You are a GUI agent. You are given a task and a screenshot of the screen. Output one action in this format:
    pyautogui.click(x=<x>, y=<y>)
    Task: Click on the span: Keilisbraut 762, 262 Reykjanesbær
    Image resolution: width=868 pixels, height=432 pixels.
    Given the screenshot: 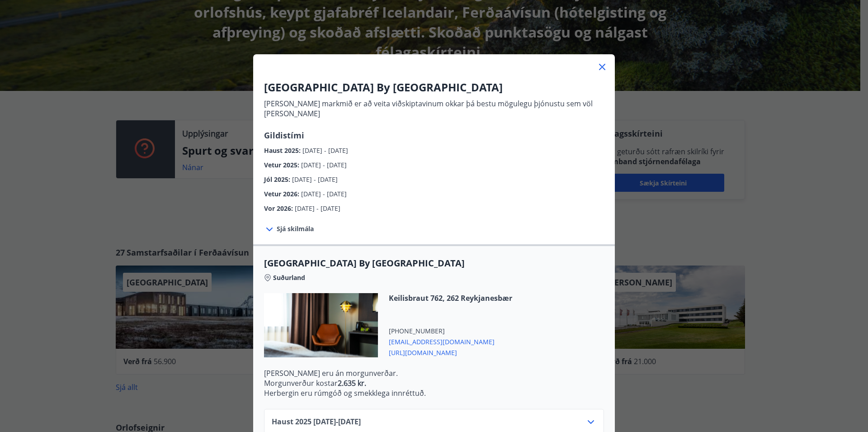 What is the action you would take?
    pyautogui.click(x=450, y=298)
    